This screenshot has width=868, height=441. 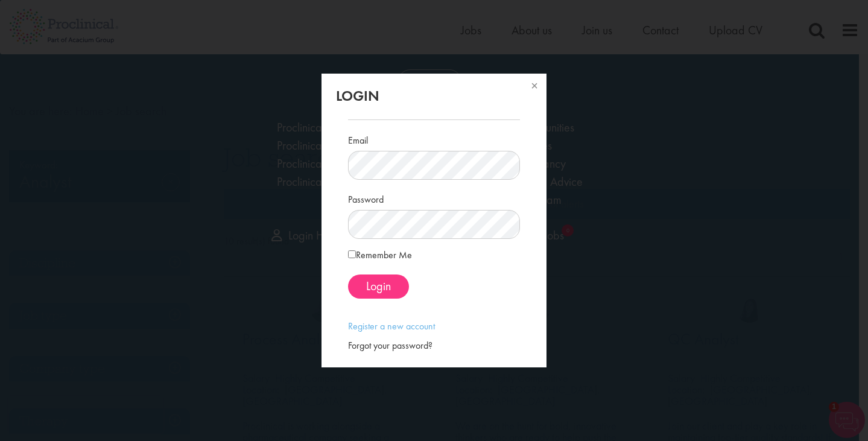 What do you see at coordinates (380, 255) in the screenshot?
I see `label: Remember Me` at bounding box center [380, 255].